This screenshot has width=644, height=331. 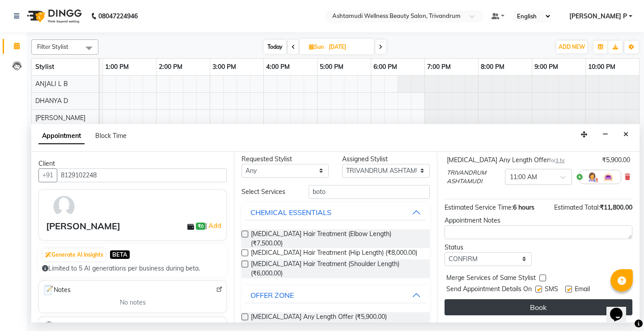 I want to click on span: Merge Services of Same Stylist, so click(x=491, y=279).